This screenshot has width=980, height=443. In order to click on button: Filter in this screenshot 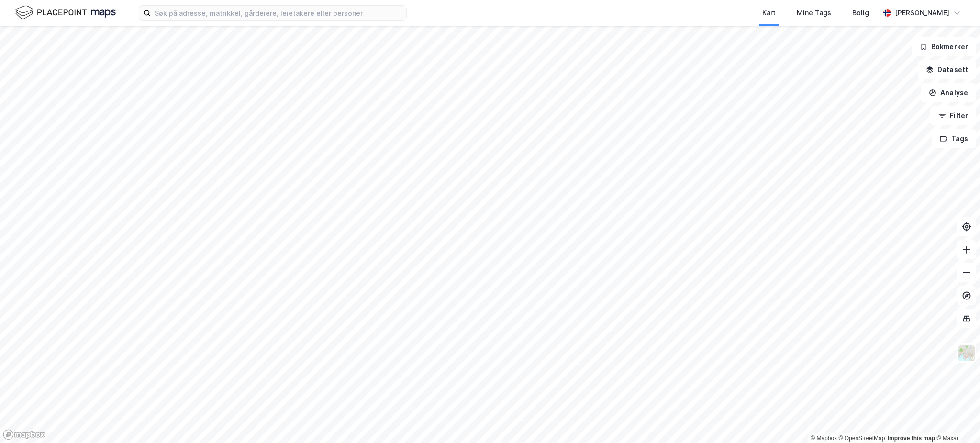, I will do `click(953, 116)`.